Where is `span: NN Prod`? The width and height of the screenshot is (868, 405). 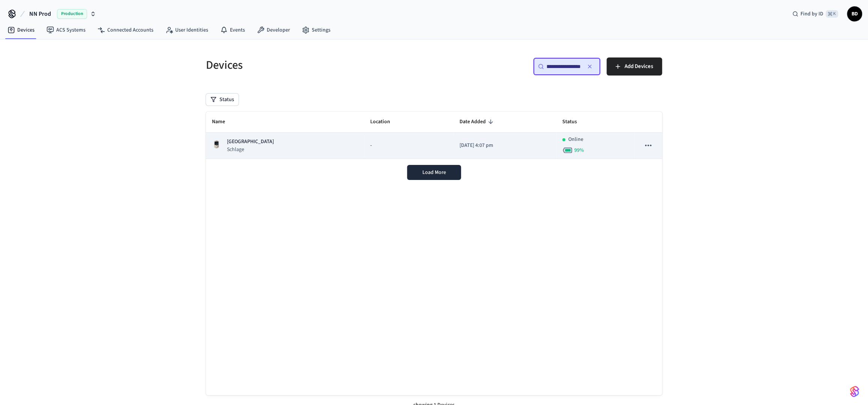 span: NN Prod is located at coordinates (40, 14).